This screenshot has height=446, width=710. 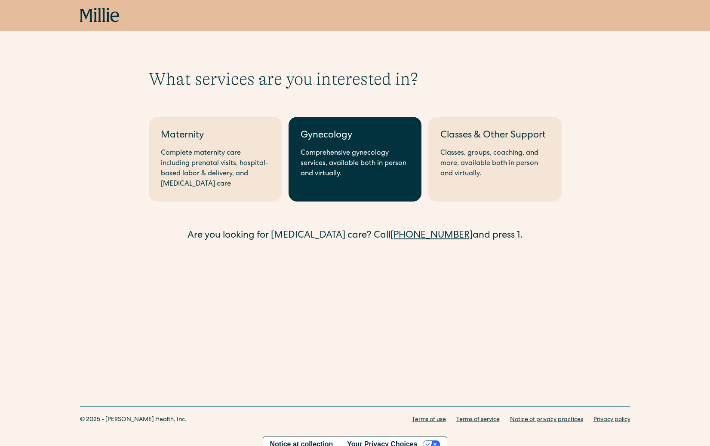 What do you see at coordinates (428, 420) in the screenshot?
I see `a: Terms of use` at bounding box center [428, 420].